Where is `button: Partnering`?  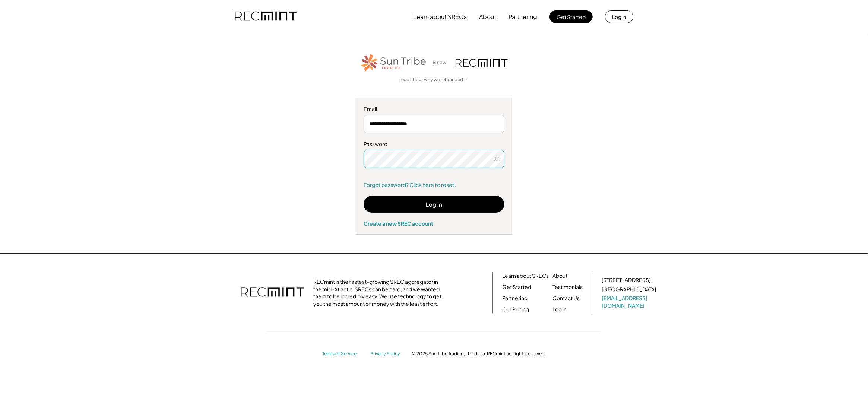
button: Partnering is located at coordinates (522, 17).